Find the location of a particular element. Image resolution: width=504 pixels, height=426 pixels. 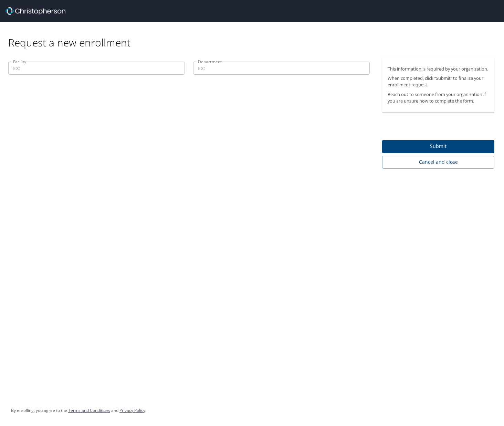

a: Privacy Policy is located at coordinates (132, 410).